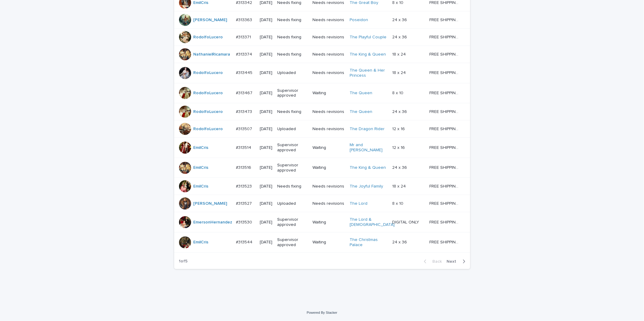 This screenshot has width=644, height=321. Describe the element at coordinates (212, 54) in the screenshot. I see `a: NathanielRicamara` at that location.